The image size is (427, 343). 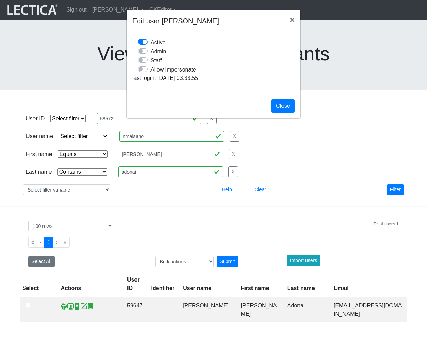 I want to click on label: Allow impersonate, so click(x=173, y=69).